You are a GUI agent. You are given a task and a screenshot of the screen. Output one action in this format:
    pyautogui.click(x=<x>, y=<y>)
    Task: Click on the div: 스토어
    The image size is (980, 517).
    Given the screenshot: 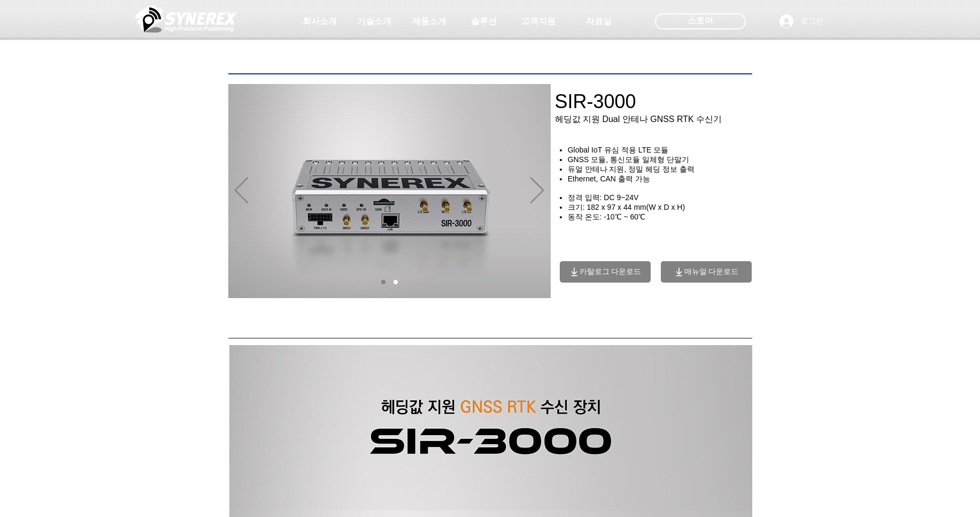 What is the action you would take?
    pyautogui.click(x=700, y=22)
    